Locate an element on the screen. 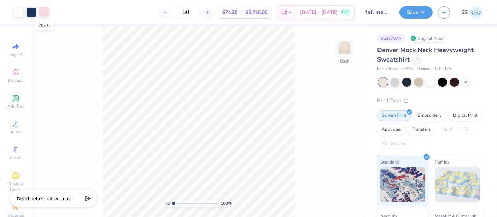 This screenshot has width=497, height=217. span: $3,715.00 is located at coordinates (256, 12).